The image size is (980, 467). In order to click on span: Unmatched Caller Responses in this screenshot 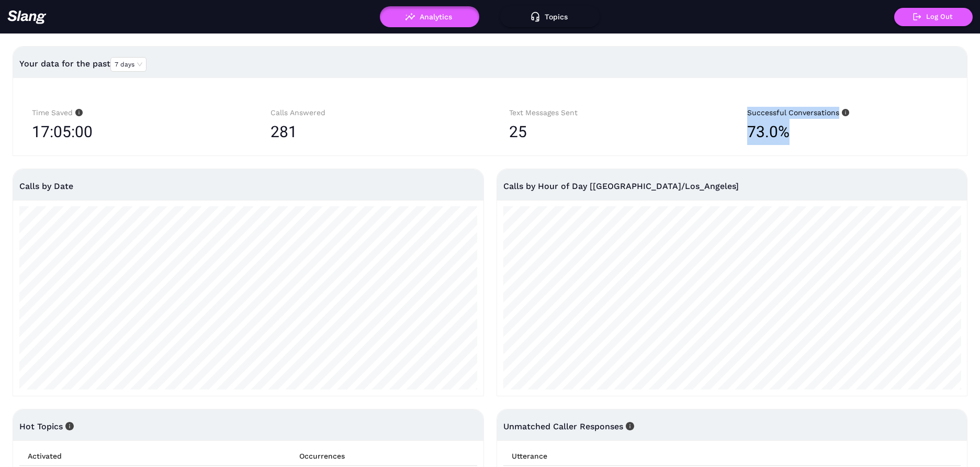, I will do `click(569, 426)`.